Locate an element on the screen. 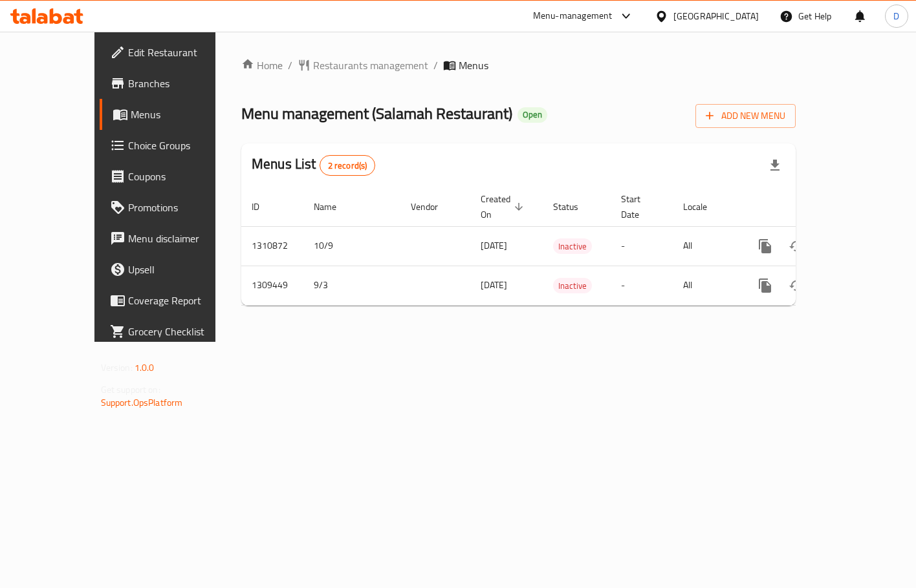  div: Export file is located at coordinates (775, 166).